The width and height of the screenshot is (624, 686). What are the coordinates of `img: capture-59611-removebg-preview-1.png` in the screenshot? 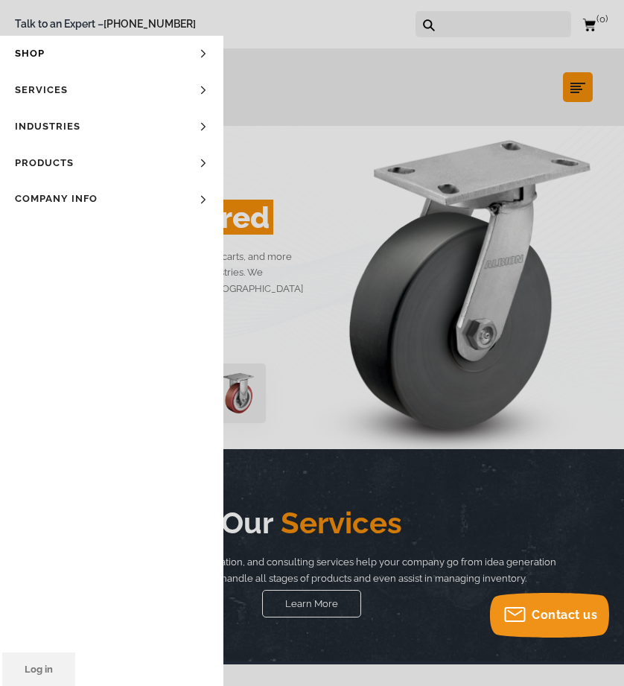 It's located at (239, 393).